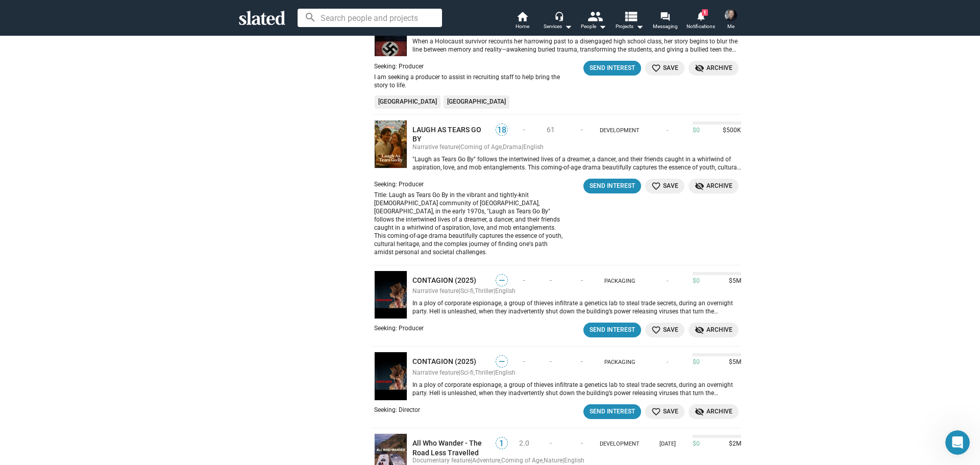  I want to click on button: Services, so click(558, 22).